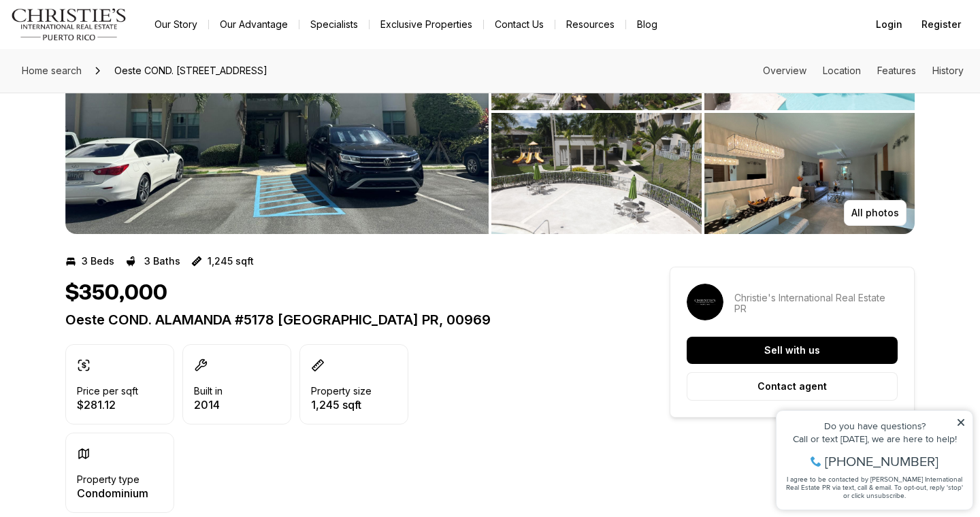 Image resolution: width=980 pixels, height=517 pixels. I want to click on p: 3 Beds, so click(98, 261).